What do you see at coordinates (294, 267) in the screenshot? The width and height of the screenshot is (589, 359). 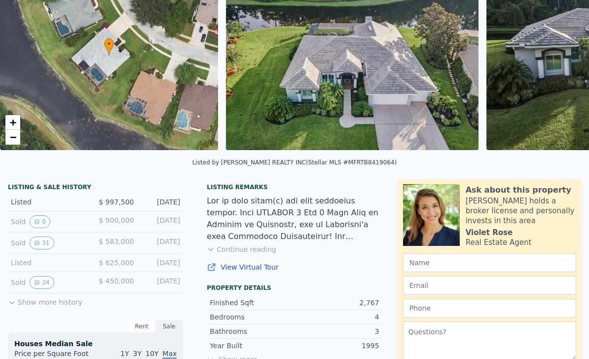 I see `a: View Virtual Tour` at bounding box center [294, 267].